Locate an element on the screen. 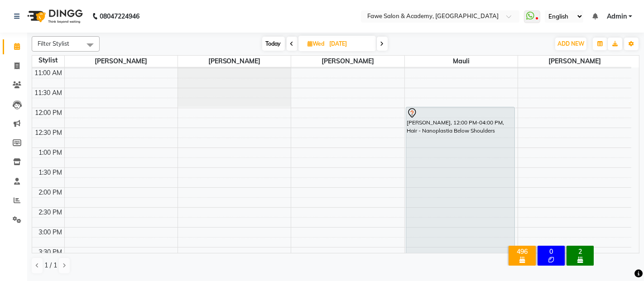 The width and height of the screenshot is (644, 281). div: 1:30 PM is located at coordinates (51, 172).